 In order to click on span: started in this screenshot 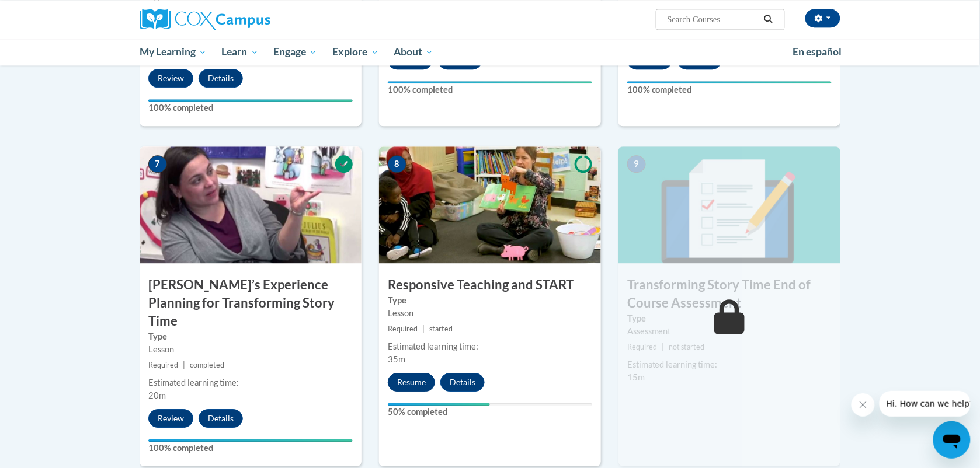, I will do `click(440, 329)`.